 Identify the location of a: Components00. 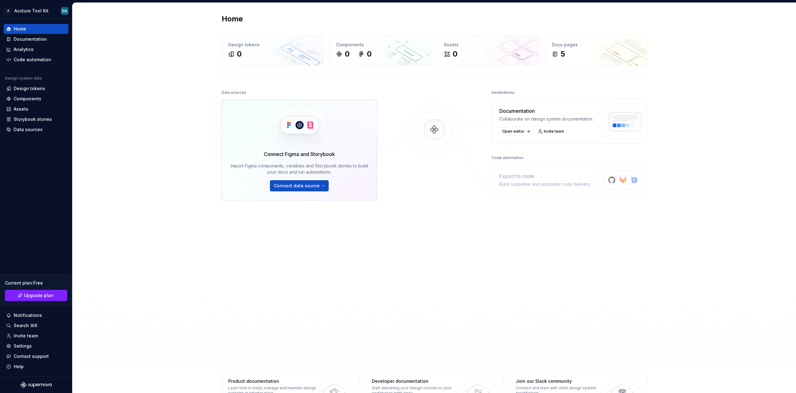
(380, 50).